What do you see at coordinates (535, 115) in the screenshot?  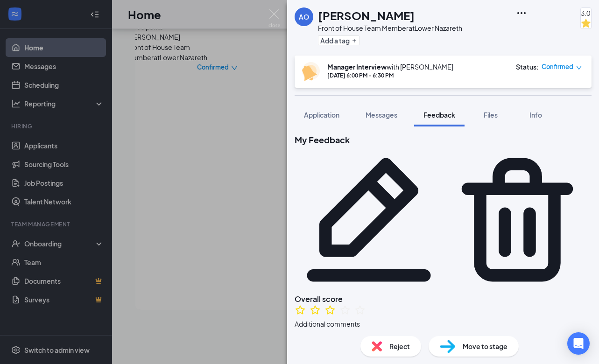 I see `span: Info` at bounding box center [535, 115].